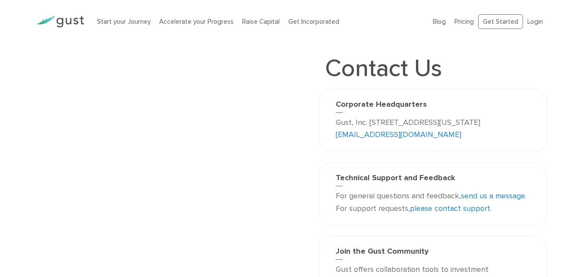 The height and width of the screenshot is (277, 583). What do you see at coordinates (433, 106) in the screenshot?
I see `h3: Corporate Headquarters` at bounding box center [433, 106].